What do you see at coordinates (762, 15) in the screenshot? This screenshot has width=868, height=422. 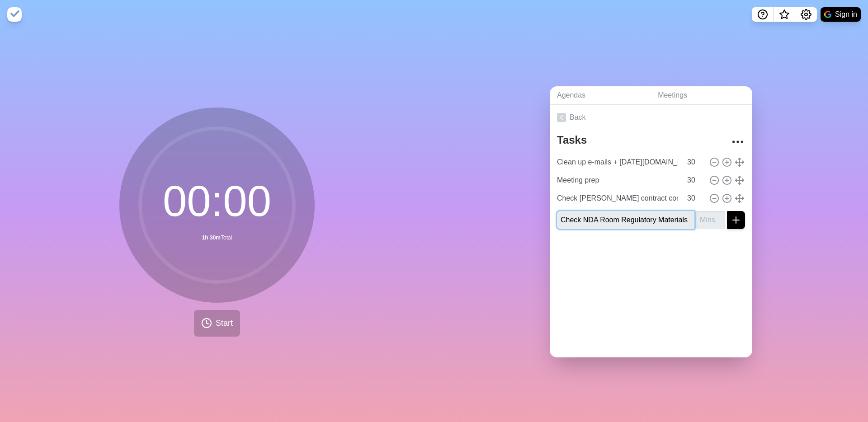 I see `button: Help` at bounding box center [762, 15].